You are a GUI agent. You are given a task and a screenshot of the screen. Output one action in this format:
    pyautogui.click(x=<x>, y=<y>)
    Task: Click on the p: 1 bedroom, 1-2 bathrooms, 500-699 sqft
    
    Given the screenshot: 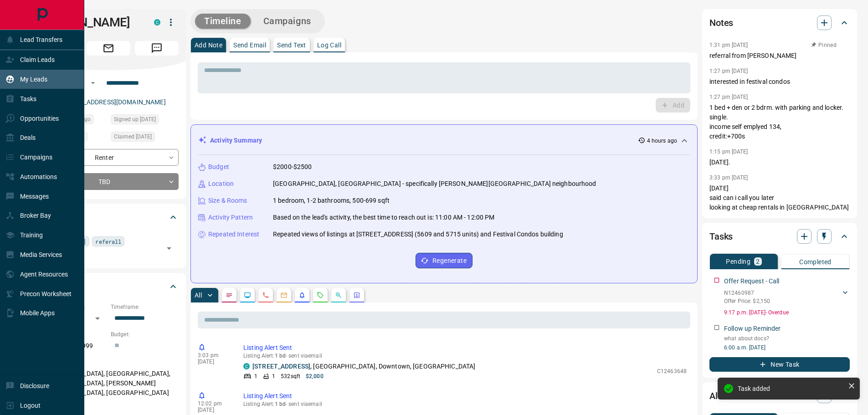 What is the action you would take?
    pyautogui.click(x=331, y=200)
    